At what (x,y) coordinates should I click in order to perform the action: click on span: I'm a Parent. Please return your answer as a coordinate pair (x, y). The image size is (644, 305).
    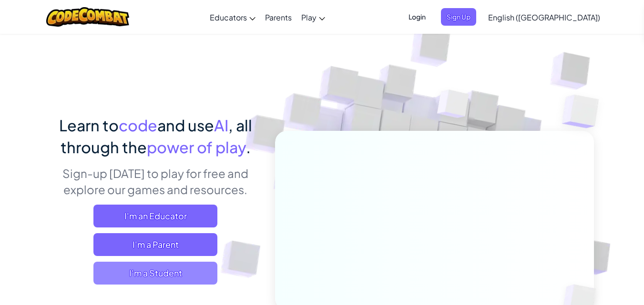
    Looking at the image, I should click on (155, 245).